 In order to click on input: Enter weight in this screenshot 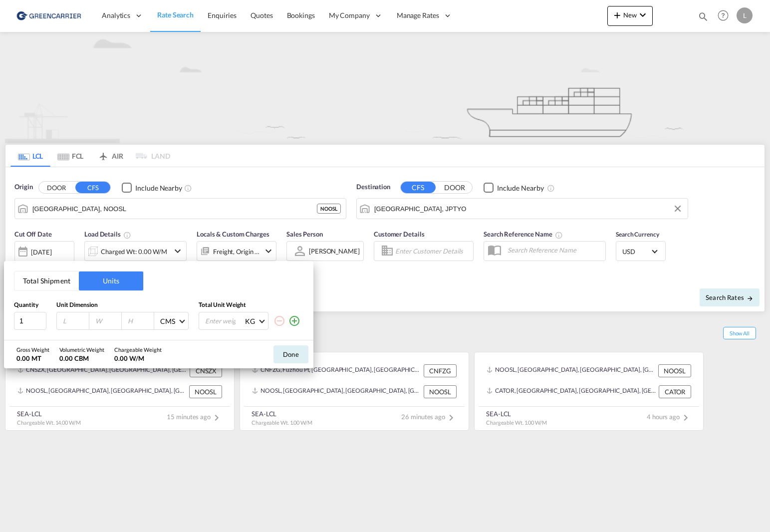, I will do `click(224, 320)`.